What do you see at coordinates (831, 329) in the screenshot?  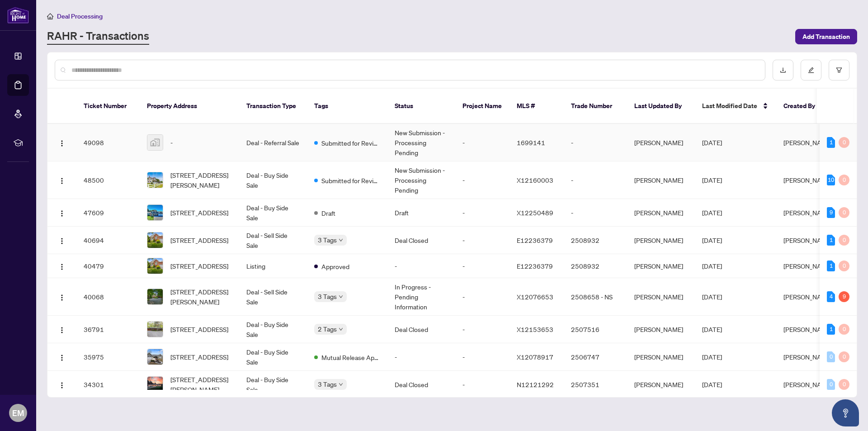 I see `div: 1` at bounding box center [831, 329].